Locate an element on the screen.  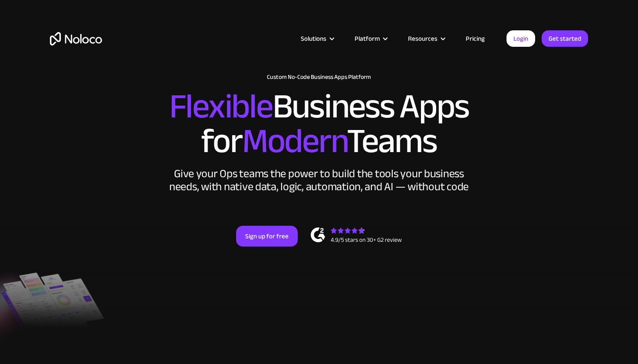
a: Sign up for free is located at coordinates (267, 236).